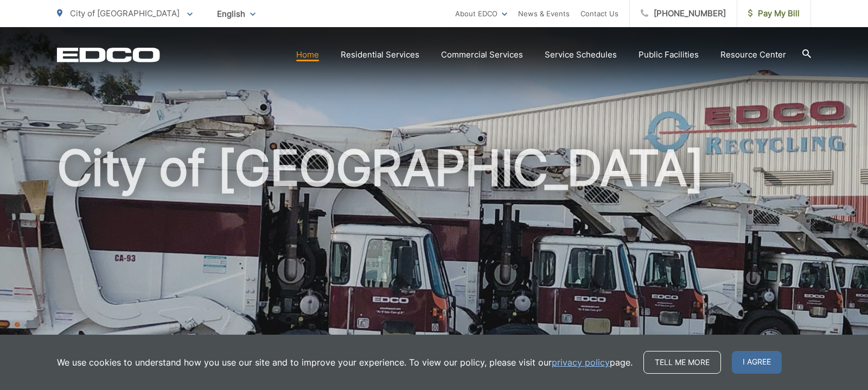 The height and width of the screenshot is (390, 868). Describe the element at coordinates (581, 362) in the screenshot. I see `a: privacy policy` at that location.